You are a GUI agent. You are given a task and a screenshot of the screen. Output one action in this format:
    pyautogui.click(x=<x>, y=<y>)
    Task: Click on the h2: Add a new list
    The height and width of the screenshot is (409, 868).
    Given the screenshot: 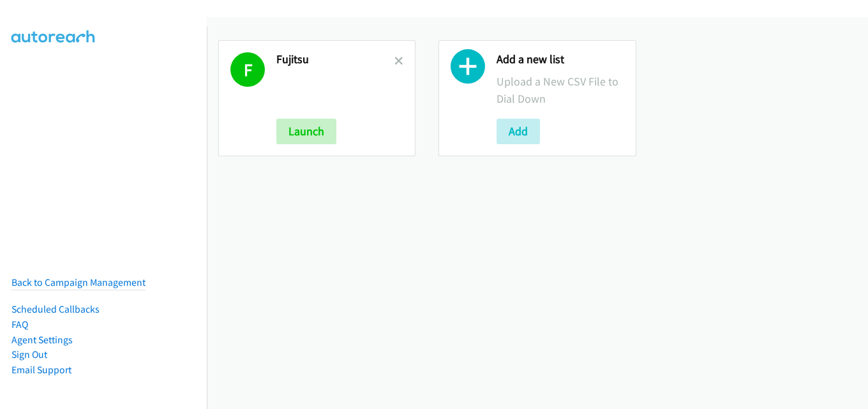 What is the action you would take?
    pyautogui.click(x=560, y=60)
    